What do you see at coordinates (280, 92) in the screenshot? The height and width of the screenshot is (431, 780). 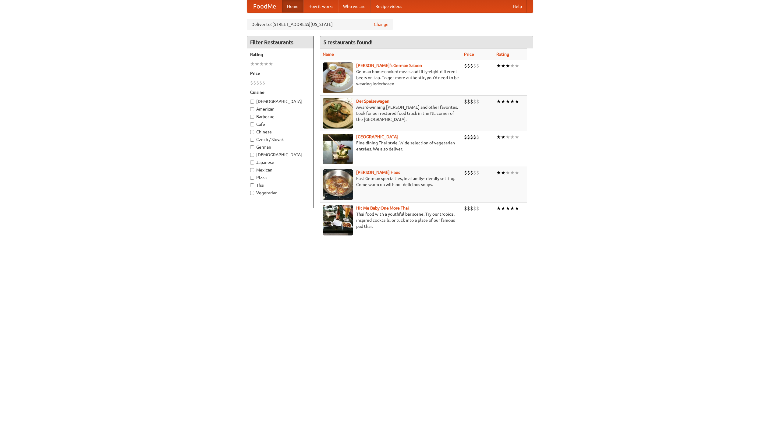 I see `h5: Cuisine` at bounding box center [280, 92].